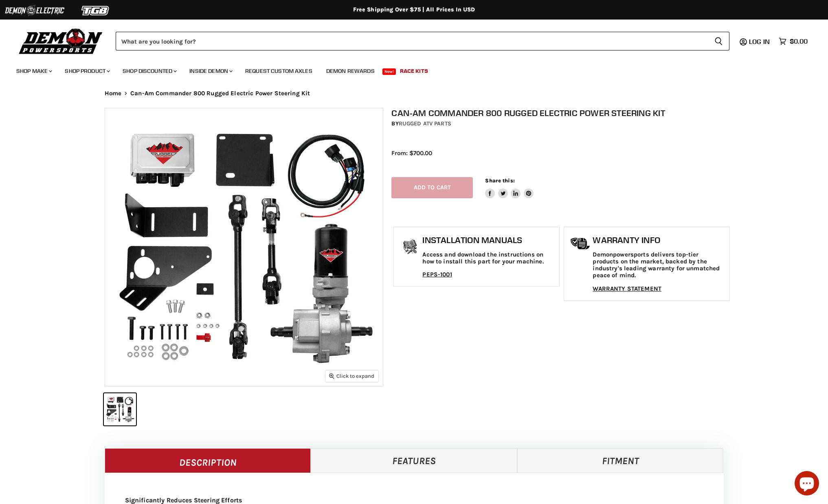 This screenshot has width=828, height=504. What do you see at coordinates (149, 70) in the screenshot?
I see `a: Shop Discounted` at bounding box center [149, 70].